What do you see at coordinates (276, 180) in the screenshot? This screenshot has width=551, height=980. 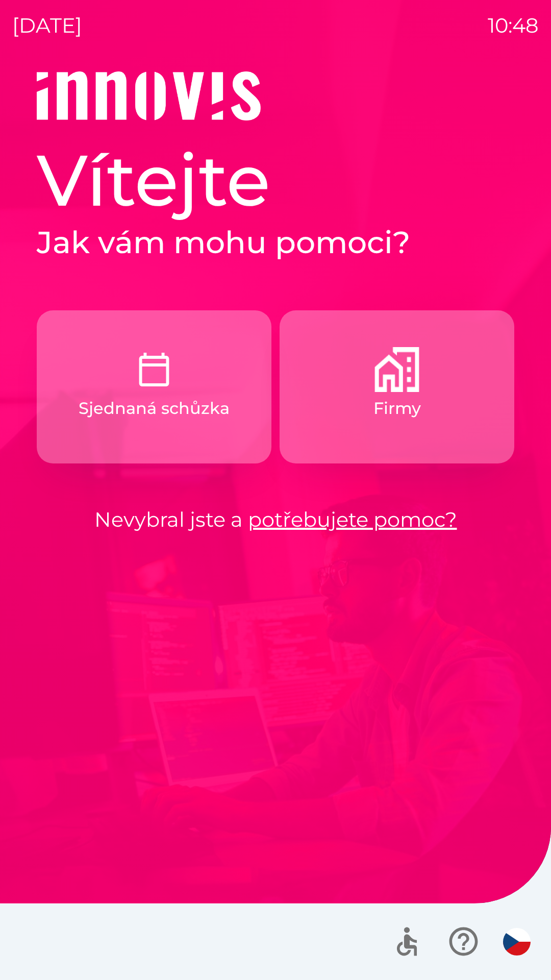 I see `h1: Vítejte` at bounding box center [276, 180].